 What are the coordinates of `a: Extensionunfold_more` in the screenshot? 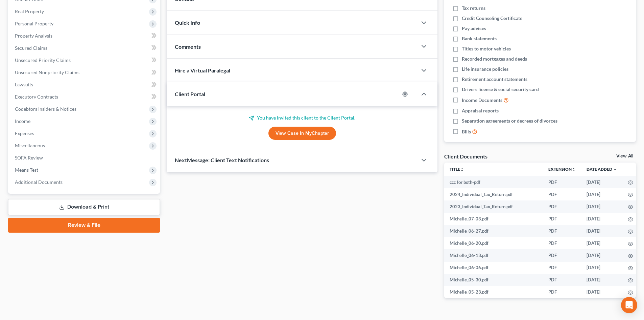 It's located at (562, 169).